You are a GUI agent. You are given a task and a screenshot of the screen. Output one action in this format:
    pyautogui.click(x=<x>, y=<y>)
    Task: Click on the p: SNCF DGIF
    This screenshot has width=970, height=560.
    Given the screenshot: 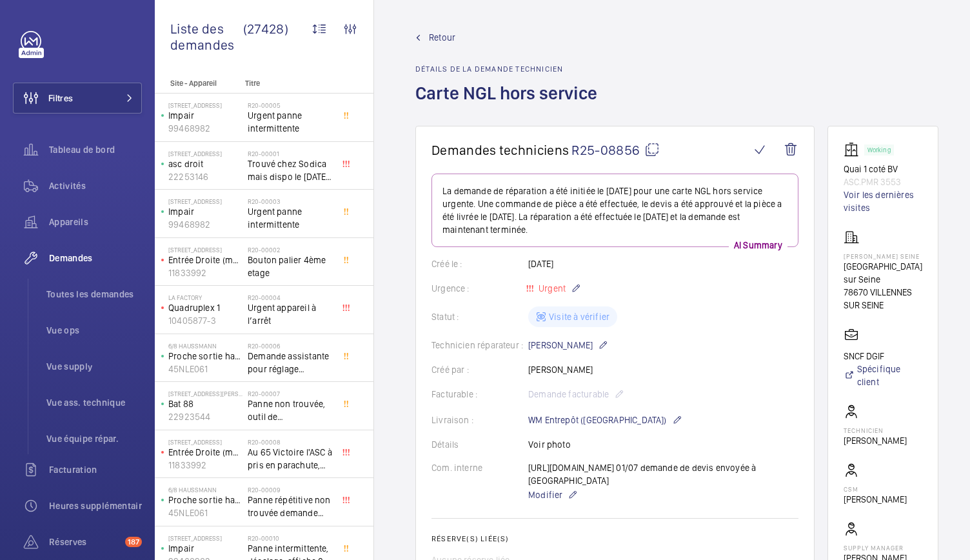 What is the action you would take?
    pyautogui.click(x=884, y=356)
    